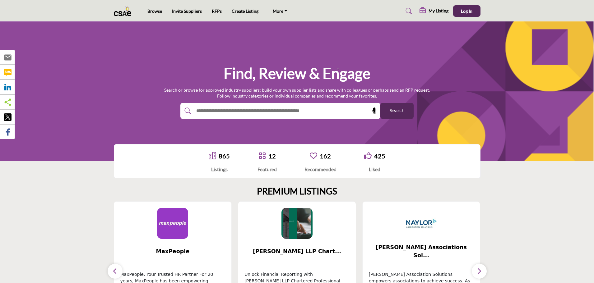 The width and height of the screenshot is (594, 283). I want to click on a: Invite Suppliers, so click(187, 11).